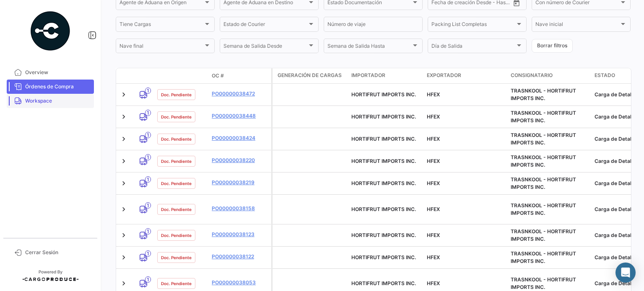  Describe the element at coordinates (50, 101) in the screenshot. I see `a: Workspace` at that location.